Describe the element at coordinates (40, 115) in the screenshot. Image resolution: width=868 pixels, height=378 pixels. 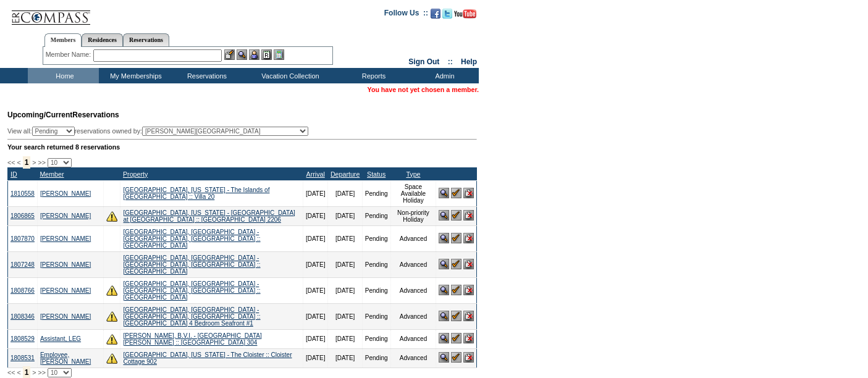
I see `span: Upcoming/Current` at that location.